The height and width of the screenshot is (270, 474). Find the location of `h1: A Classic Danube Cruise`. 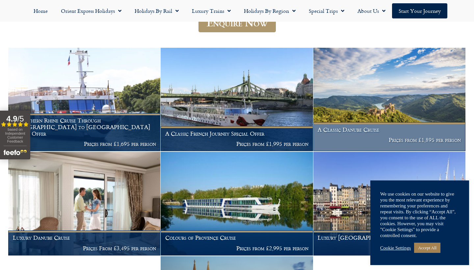

h1: A Classic Danube Cruise is located at coordinates (389, 130).